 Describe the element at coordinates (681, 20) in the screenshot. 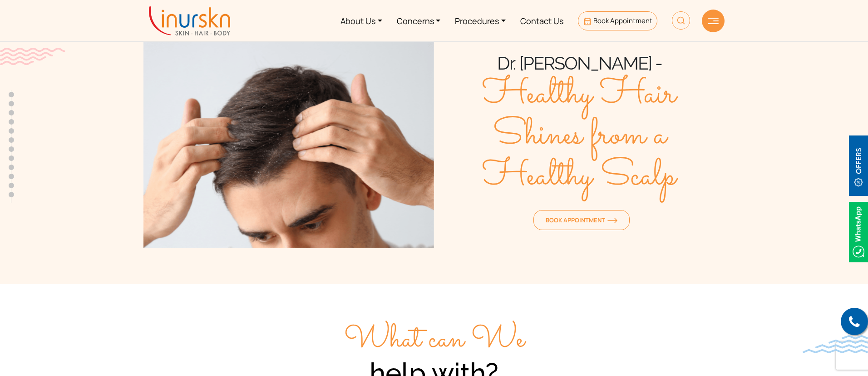

I see `img: HeaderSearch` at that location.